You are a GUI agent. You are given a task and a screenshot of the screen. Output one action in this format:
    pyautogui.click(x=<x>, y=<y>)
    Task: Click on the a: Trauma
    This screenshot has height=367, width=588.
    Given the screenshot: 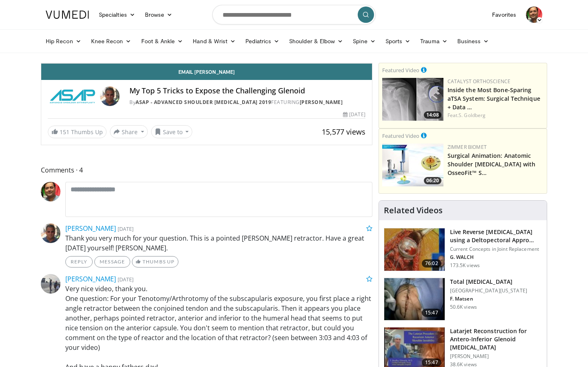 What is the action you would take?
    pyautogui.click(x=433, y=41)
    